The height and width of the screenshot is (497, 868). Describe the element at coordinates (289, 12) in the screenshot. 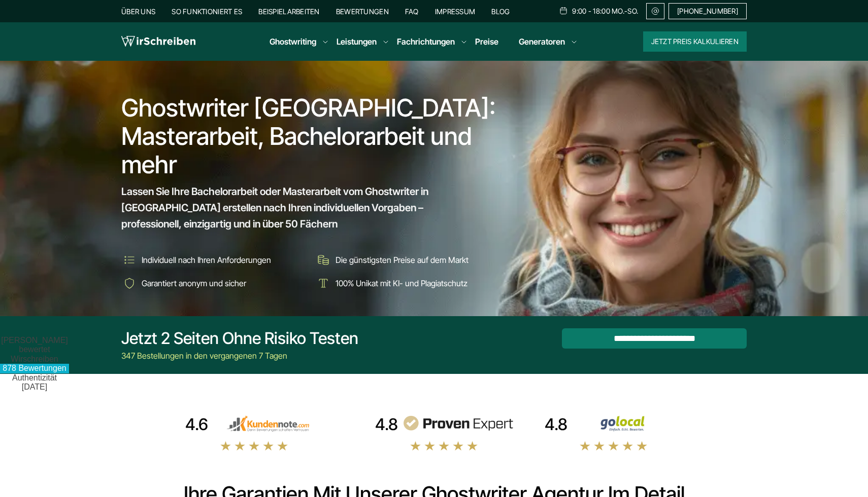

I see `a: Beispielarbeiten` at that location.